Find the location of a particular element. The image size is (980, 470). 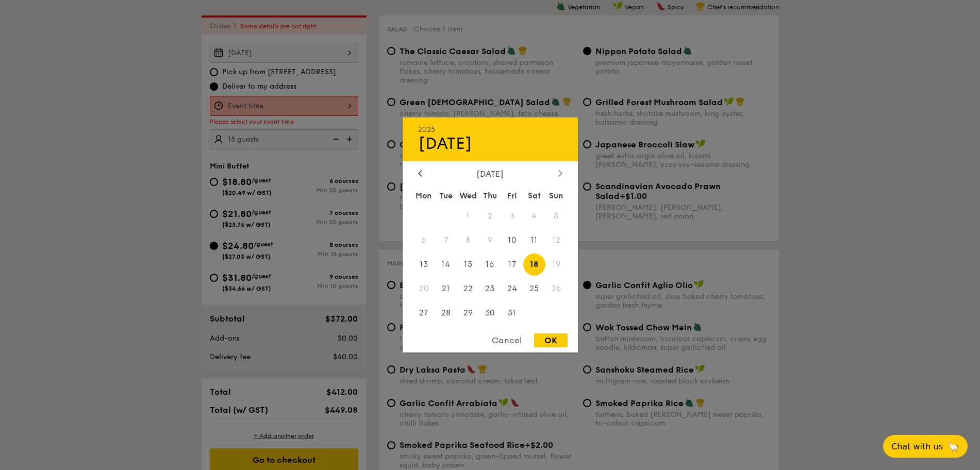

span: 21 is located at coordinates (445, 288).